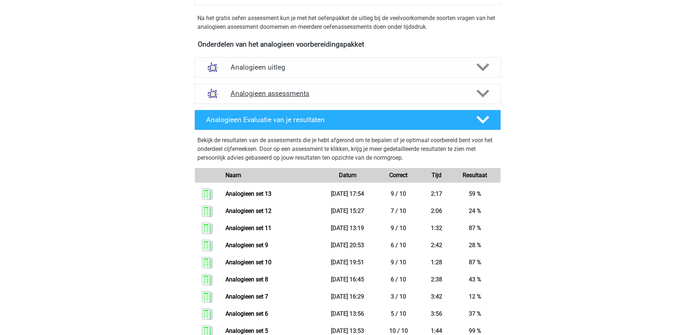 This screenshot has width=695, height=335. What do you see at coordinates (398, 175) in the screenshot?
I see `div: Correct` at bounding box center [398, 175].